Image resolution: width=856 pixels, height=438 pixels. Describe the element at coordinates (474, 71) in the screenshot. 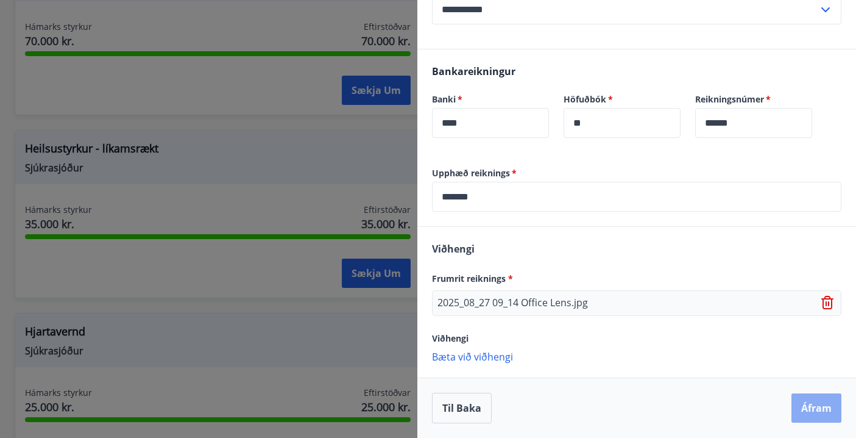

I see `span: Bankareikningur` at that location.